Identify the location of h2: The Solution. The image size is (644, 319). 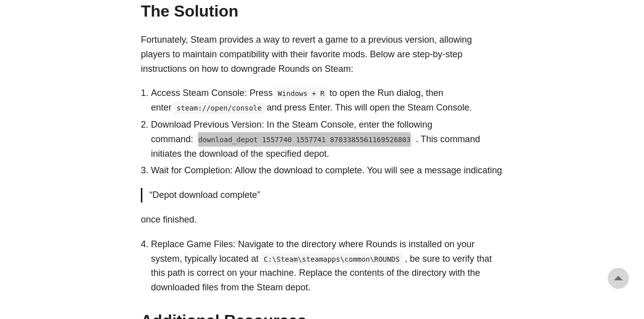
(322, 11).